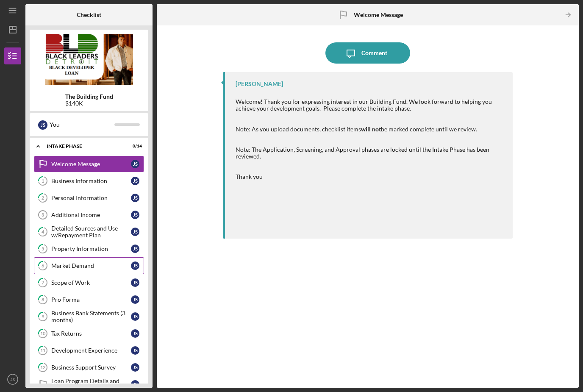 The height and width of the screenshot is (392, 583). What do you see at coordinates (91, 316) in the screenshot?
I see `div: Business Bank Statements (3 months)` at bounding box center [91, 316].